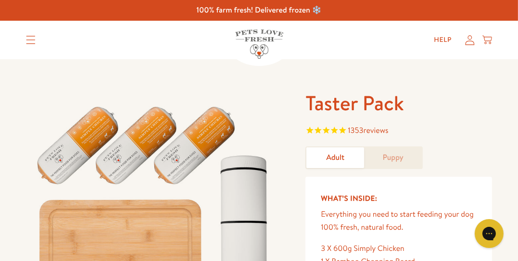 This screenshot has width=518, height=261. What do you see at coordinates (399, 221) in the screenshot?
I see `p: Everything you need to start feeding your dog 100% fresh, natural food.` at bounding box center [399, 221].